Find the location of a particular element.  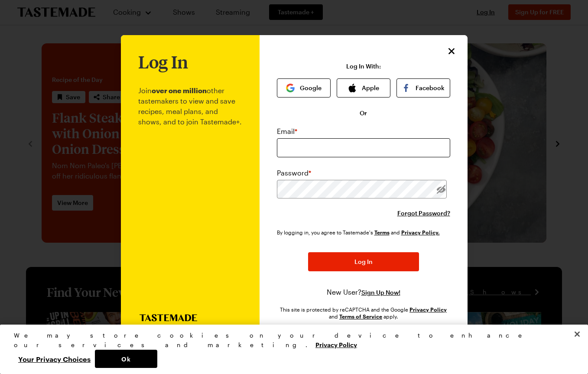

button: Google is located at coordinates (304, 88).